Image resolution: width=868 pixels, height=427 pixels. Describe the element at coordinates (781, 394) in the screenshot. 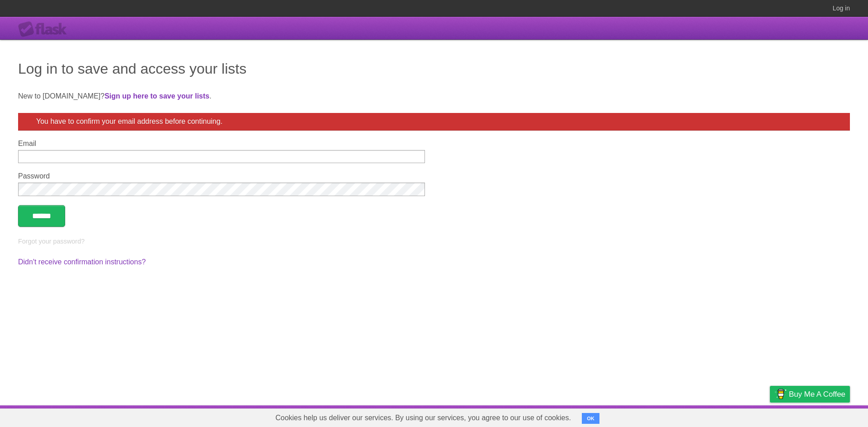

I see `img: Buy me a coffee` at that location.